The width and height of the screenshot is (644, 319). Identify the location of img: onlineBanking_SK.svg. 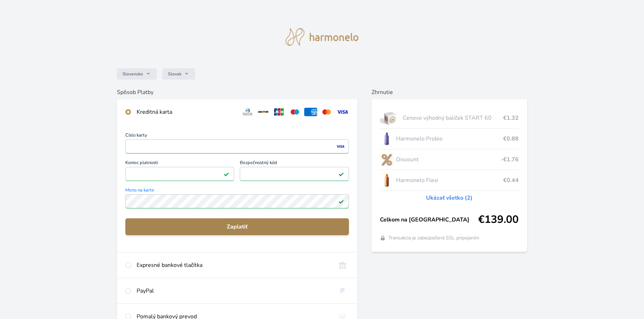
(342, 265).